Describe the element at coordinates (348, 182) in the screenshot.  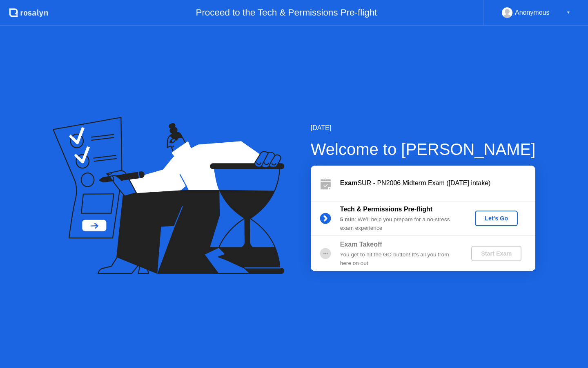
I see `b: Exam` at that location.